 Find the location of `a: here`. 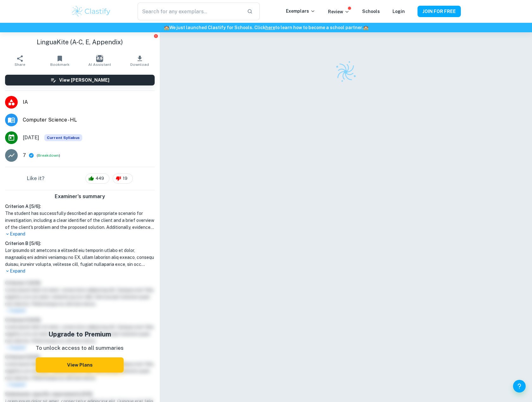

a: here is located at coordinates (270, 27).